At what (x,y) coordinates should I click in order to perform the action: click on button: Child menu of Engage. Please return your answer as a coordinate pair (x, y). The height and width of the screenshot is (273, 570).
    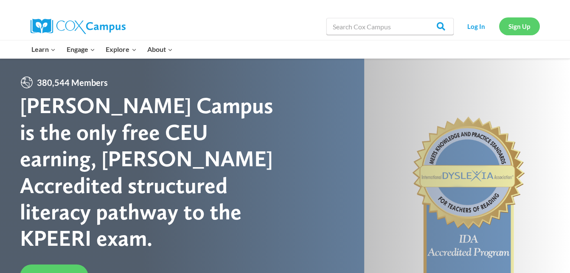
    Looking at the image, I should click on (81, 49).